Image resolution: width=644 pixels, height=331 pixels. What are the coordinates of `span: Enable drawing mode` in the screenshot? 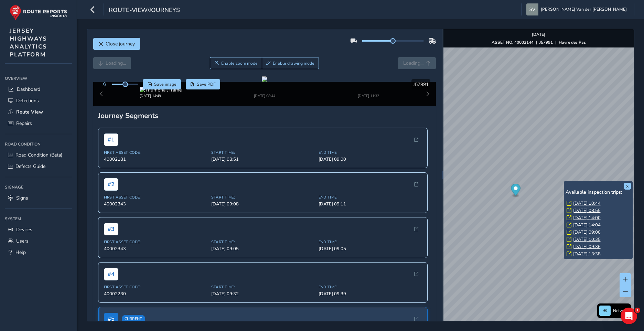 It's located at (294, 63).